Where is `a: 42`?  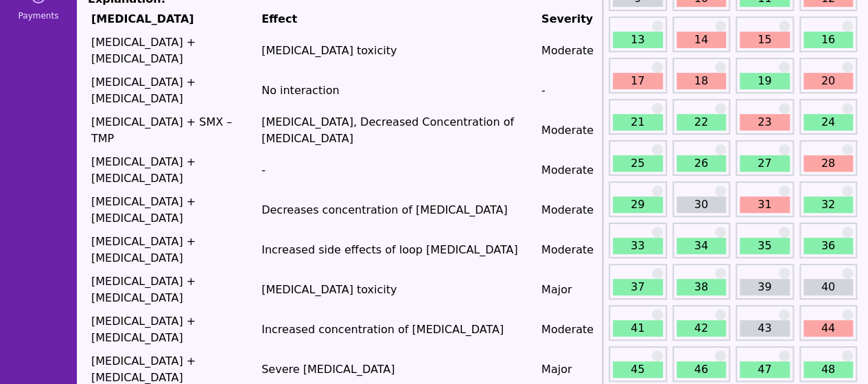
a: 42 is located at coordinates (701, 328).